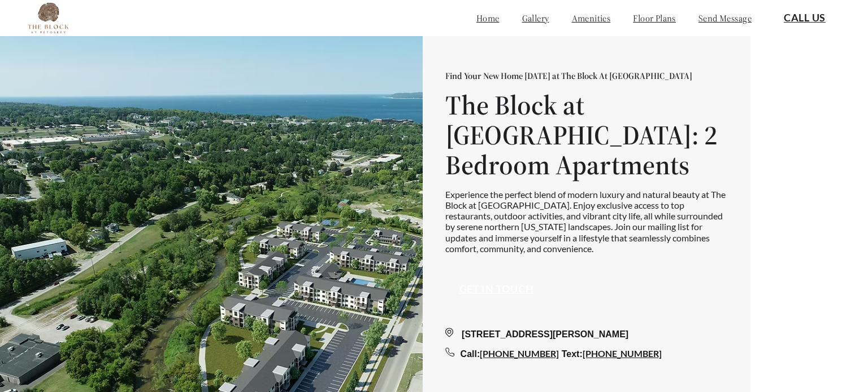 The width and height of the screenshot is (868, 392). What do you see at coordinates (654, 18) in the screenshot?
I see `a: floor plans` at bounding box center [654, 18].